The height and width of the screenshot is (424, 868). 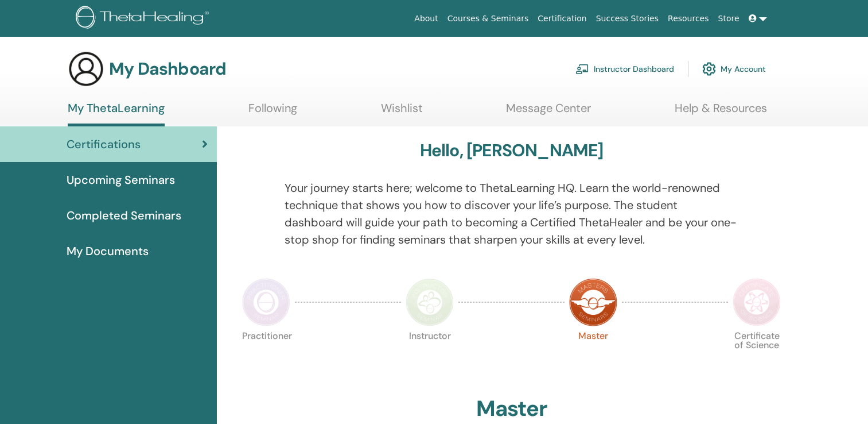 What do you see at coordinates (116, 114) in the screenshot?
I see `a: My ThetaLearning` at bounding box center [116, 114].